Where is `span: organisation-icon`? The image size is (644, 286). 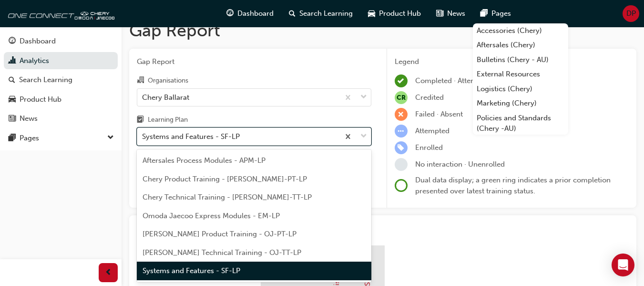
span: organisation-icon is located at coordinates (140, 81).